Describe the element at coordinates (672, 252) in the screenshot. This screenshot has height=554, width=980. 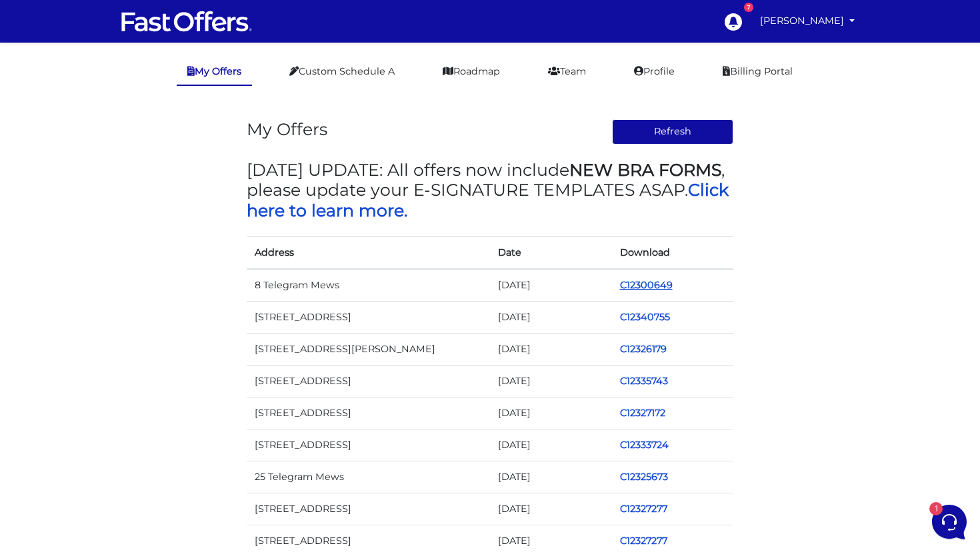
I see `th: Download` at that location.